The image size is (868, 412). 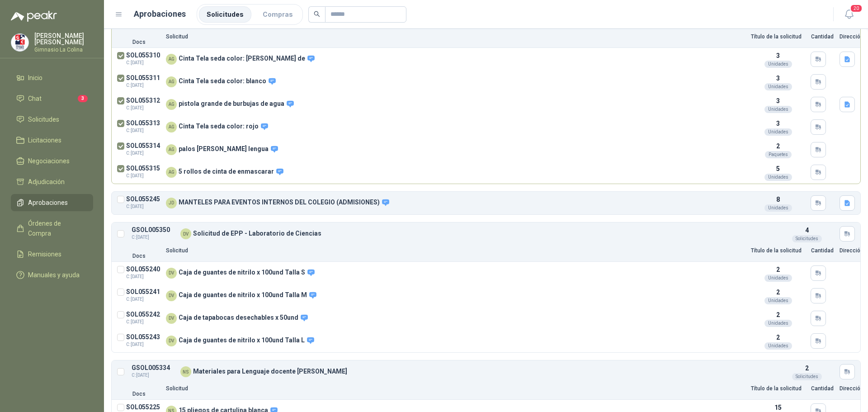 What do you see at coordinates (35, 98) in the screenshot?
I see `span: Chat` at bounding box center [35, 98].